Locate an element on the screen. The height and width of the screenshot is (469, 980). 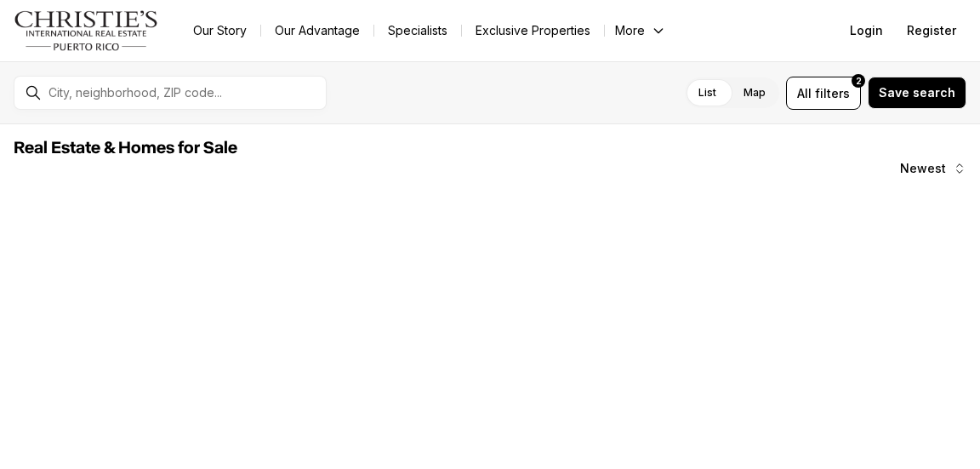
img: logo is located at coordinates (86, 30).